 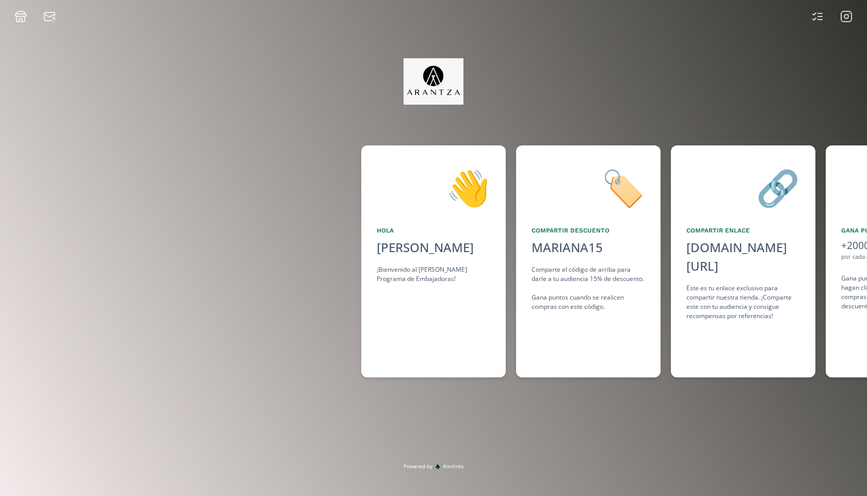 I want to click on div: Compartir Enlace, so click(x=743, y=231).